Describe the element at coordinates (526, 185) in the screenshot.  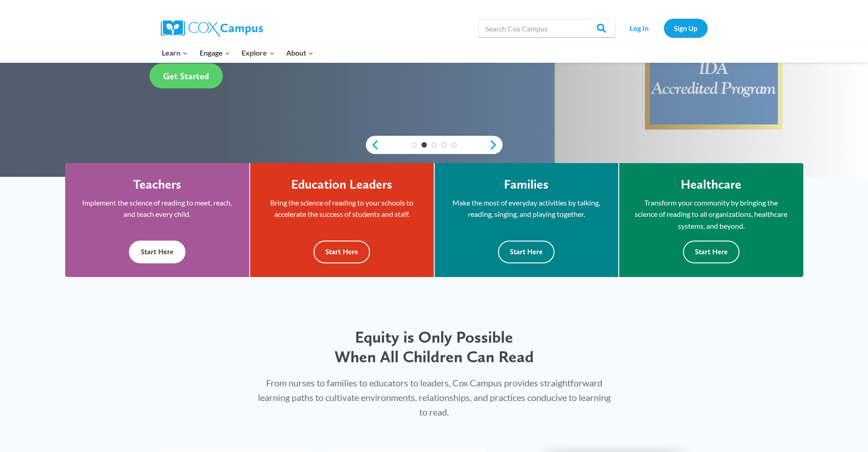
I see `h4: Families` at that location.